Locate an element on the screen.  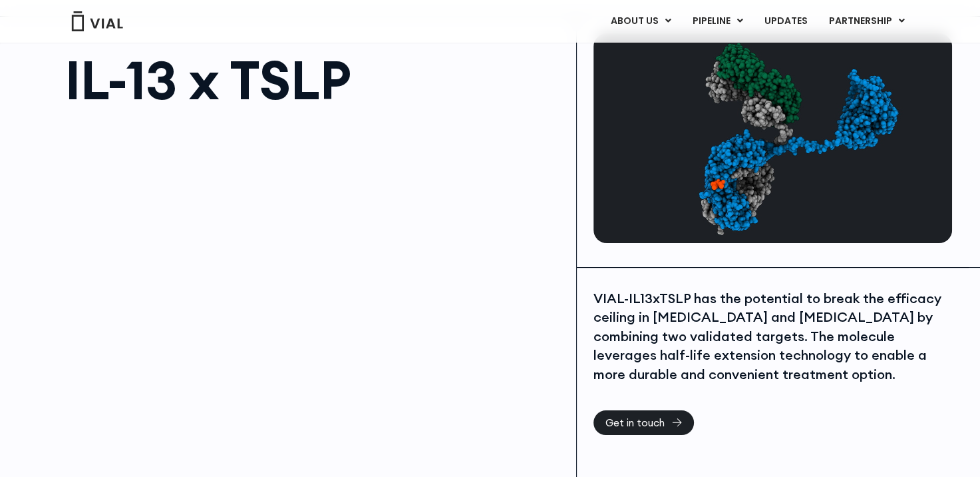
a: PARTNERSHIPMenu Toggle is located at coordinates (866, 21).